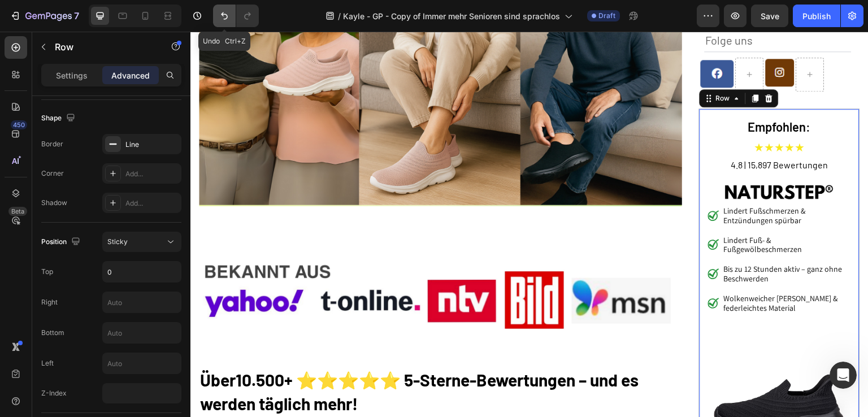 Image resolution: width=868 pixels, height=417 pixels. I want to click on div: Z-Index, so click(54, 394).